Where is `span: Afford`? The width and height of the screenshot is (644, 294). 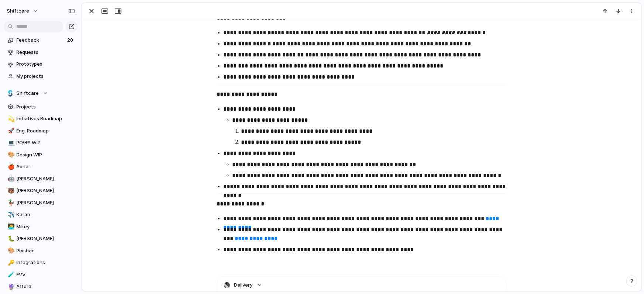 span: Afford is located at coordinates (46, 286).